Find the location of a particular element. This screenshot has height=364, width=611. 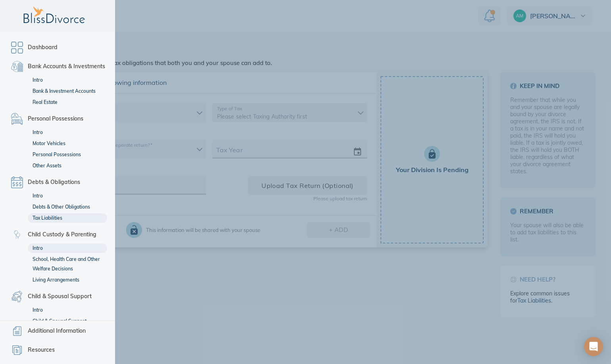

span: Debts & Obligations is located at coordinates (54, 182).